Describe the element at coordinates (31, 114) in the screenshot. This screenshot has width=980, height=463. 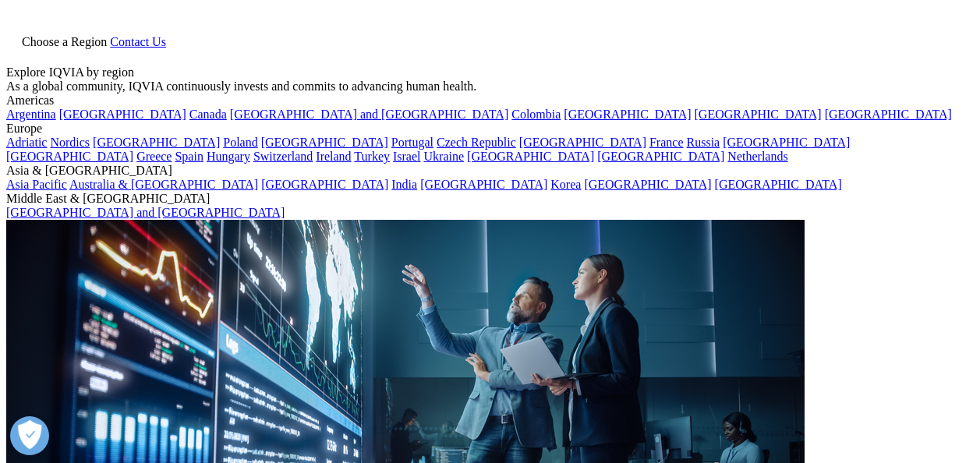
I see `a: Argentina` at that location.